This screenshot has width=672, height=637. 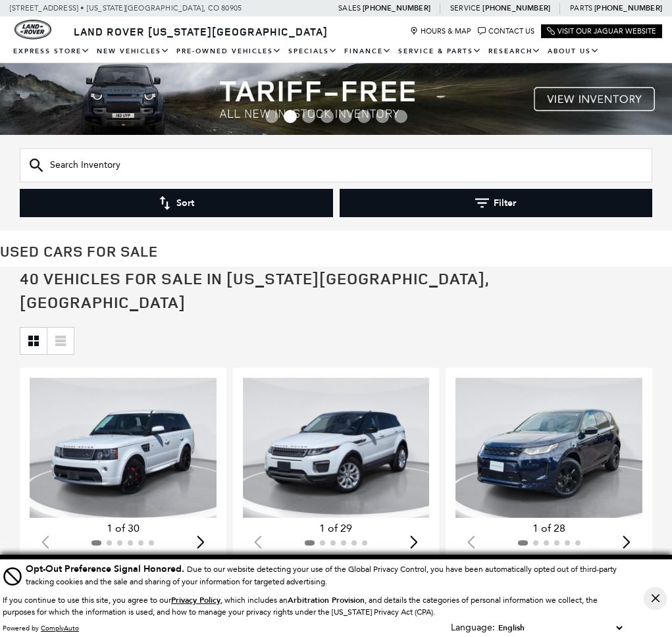 What do you see at coordinates (51, 51) in the screenshot?
I see `a: EXPRESS STORE` at bounding box center [51, 51].